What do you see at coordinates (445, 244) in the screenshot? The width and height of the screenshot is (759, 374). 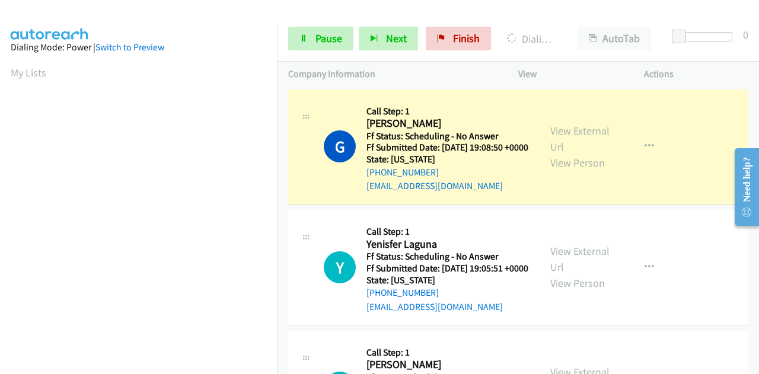 I see `h2: Yenisfer Laguna` at bounding box center [445, 244].